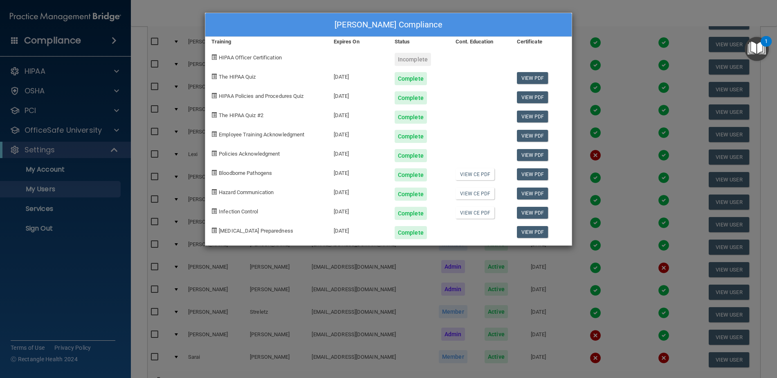 The image size is (777, 378). What do you see at coordinates (757, 49) in the screenshot?
I see `button: Open Resource Center, 1 new notification` at bounding box center [757, 49].